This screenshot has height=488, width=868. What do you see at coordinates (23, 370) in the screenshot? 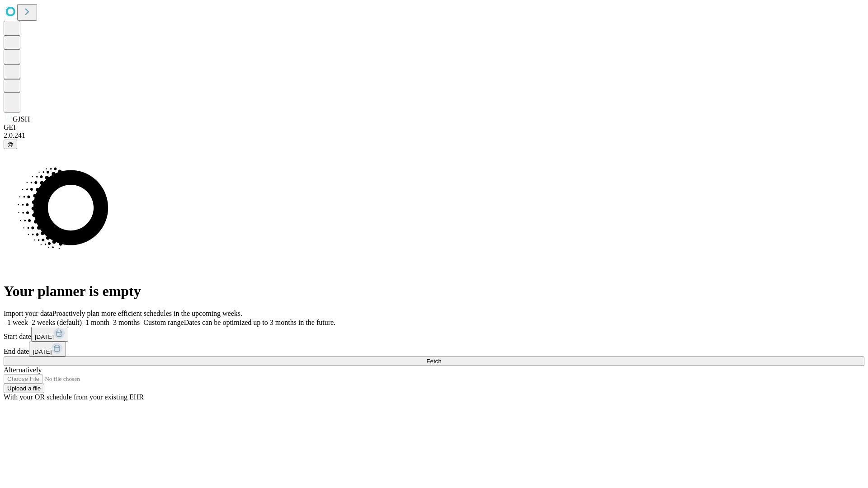
I see `span: Alternatively` at bounding box center [23, 370].